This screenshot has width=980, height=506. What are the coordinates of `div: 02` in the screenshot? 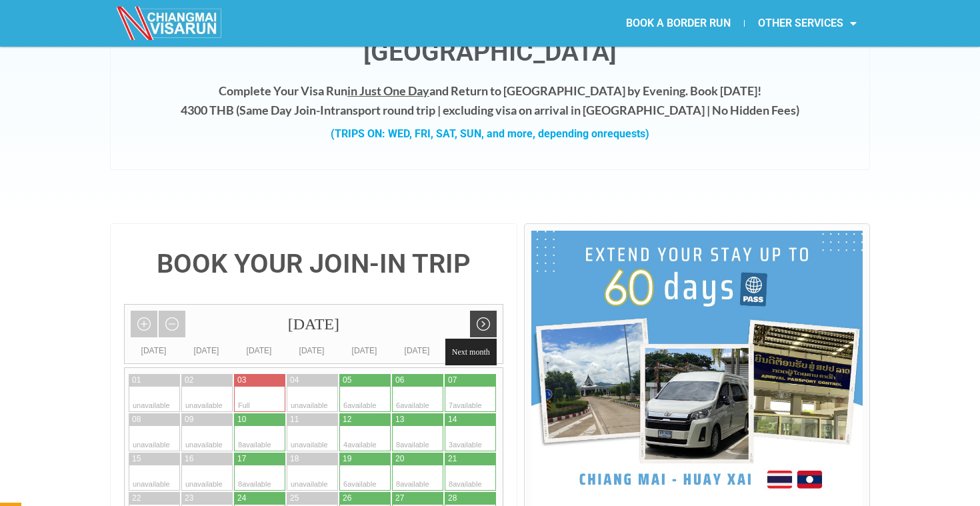 It's located at (188, 380).